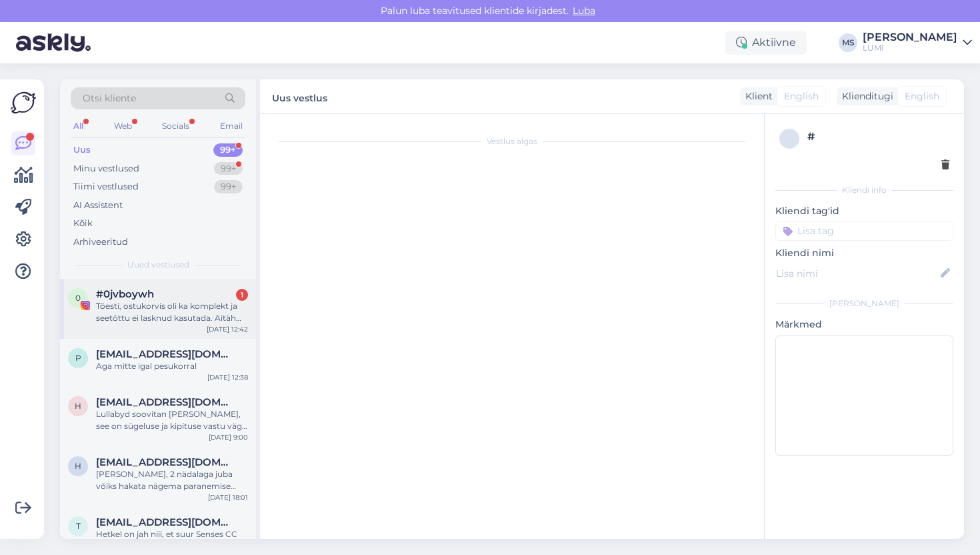  Describe the element at coordinates (106, 187) in the screenshot. I see `div: Tiimi vestlused` at that location.